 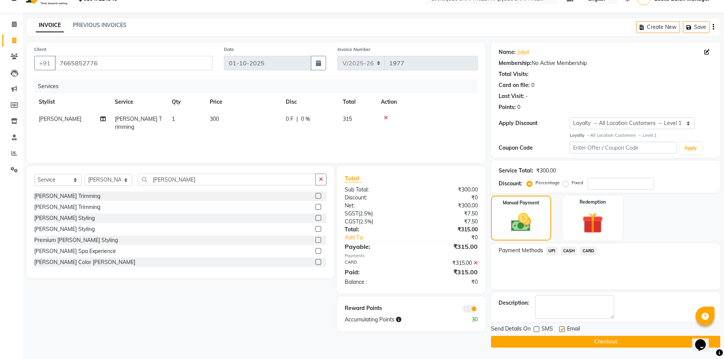 What do you see at coordinates (697, 27) in the screenshot?
I see `button: Save` at bounding box center [697, 27].